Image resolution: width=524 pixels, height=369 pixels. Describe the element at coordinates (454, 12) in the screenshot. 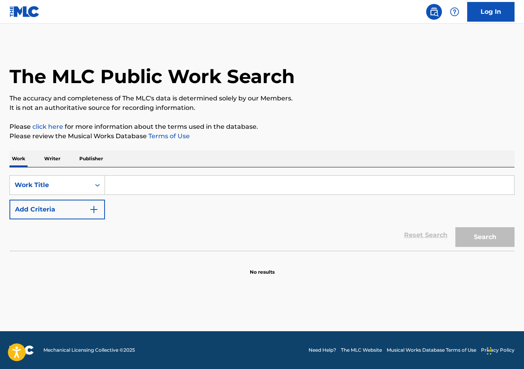

I see `div: Help` at that location.